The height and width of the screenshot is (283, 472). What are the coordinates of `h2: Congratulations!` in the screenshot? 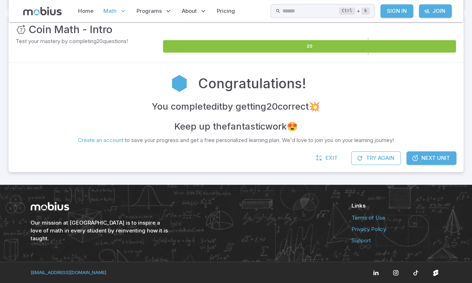 It's located at (252, 83).